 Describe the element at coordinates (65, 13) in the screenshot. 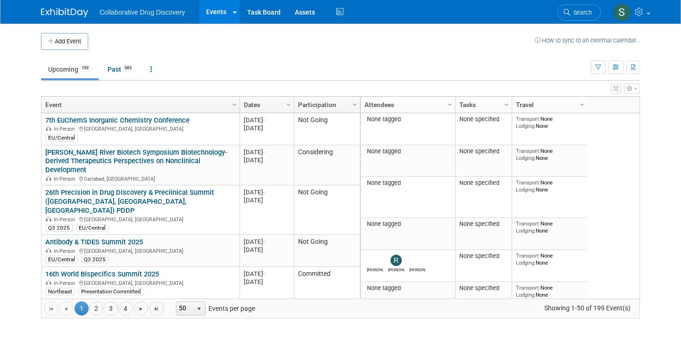

I see `img: ExhibitDay` at that location.